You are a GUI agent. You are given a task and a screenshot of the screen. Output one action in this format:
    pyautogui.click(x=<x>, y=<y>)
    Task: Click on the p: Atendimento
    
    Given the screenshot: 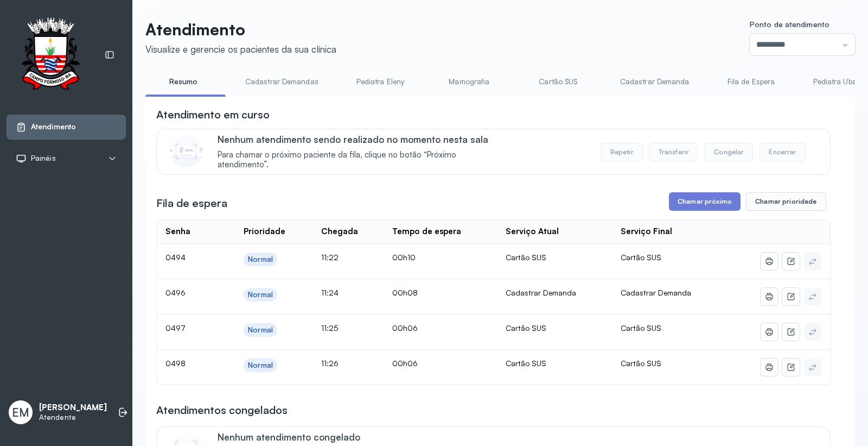 What is the action you would take?
    pyautogui.click(x=241, y=29)
    